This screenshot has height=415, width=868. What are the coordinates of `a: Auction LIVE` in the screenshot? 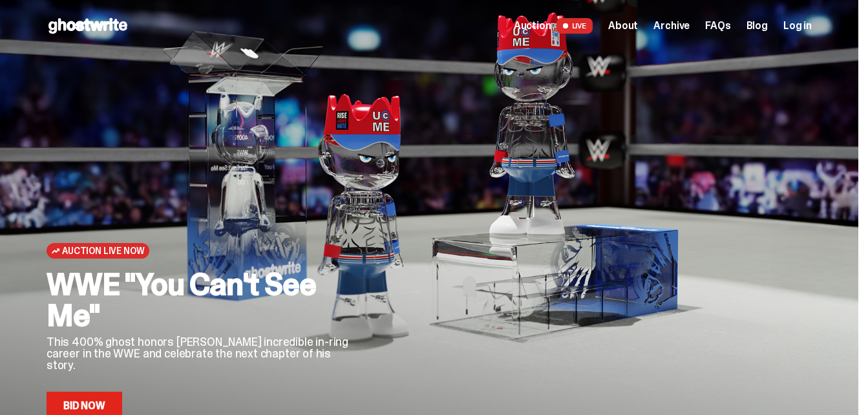 It's located at (553, 26).